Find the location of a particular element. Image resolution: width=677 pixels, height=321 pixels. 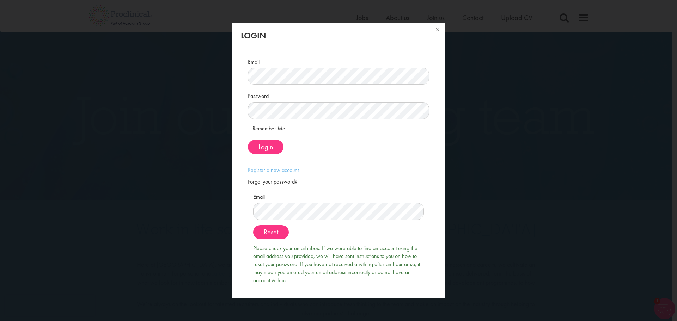

input: Remember Me is located at coordinates (250, 128).